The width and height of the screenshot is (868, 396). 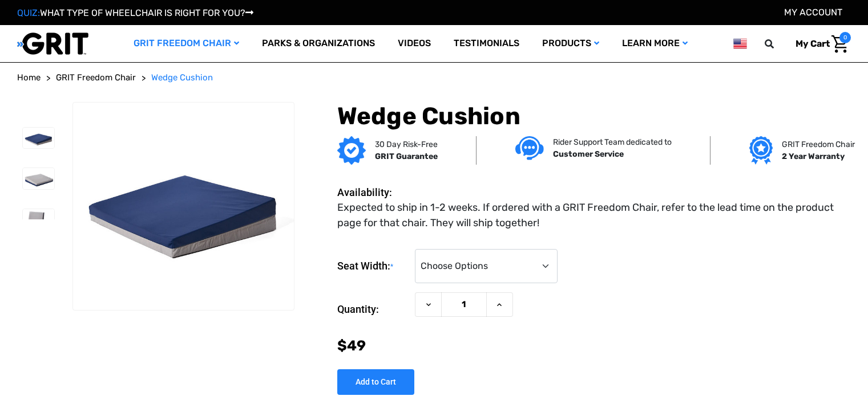 What do you see at coordinates (407, 144) in the screenshot?
I see `p: 30 Day Risk-Free` at bounding box center [407, 144].